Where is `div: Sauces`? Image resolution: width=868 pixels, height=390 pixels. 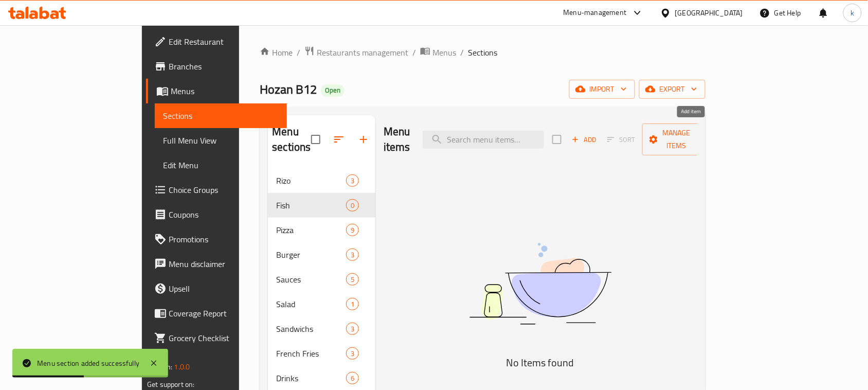 div: Sauces is located at coordinates (310, 280).